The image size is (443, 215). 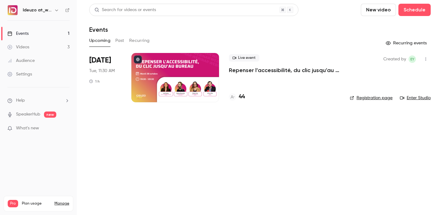 I want to click on a: Manage, so click(x=62, y=203).